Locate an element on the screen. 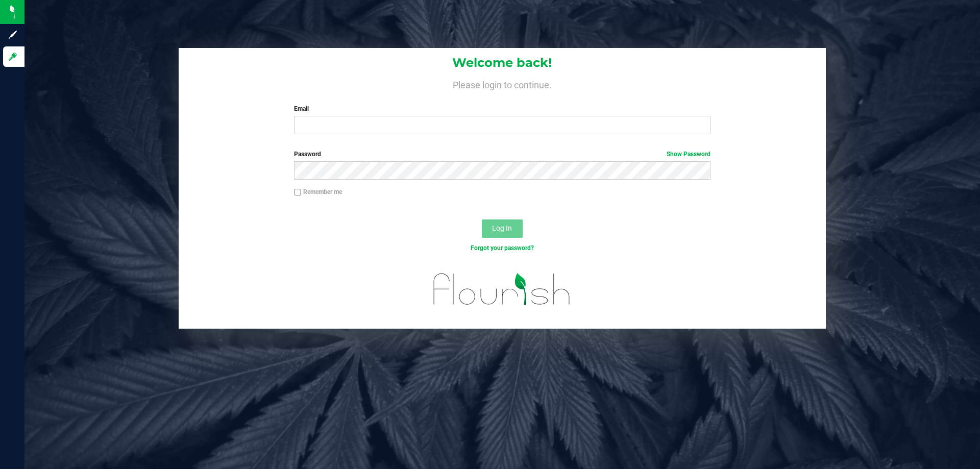 The height and width of the screenshot is (469, 980). a: Forgot your password? is located at coordinates (502, 248).